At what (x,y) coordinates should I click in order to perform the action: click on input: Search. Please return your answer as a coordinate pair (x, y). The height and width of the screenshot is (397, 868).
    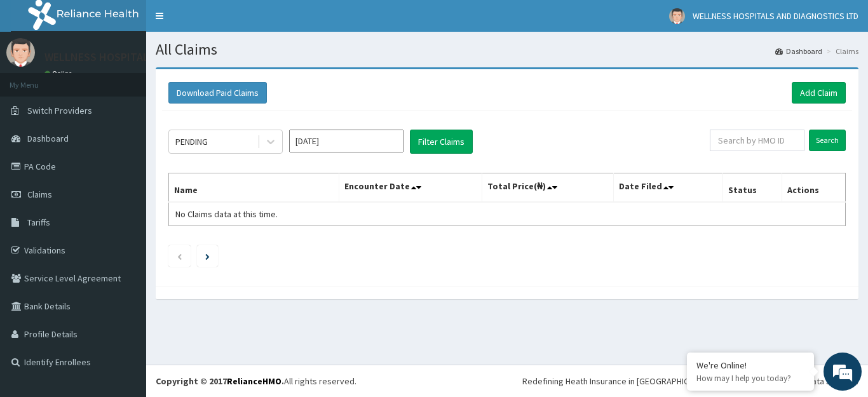
    Looking at the image, I should click on (828, 141).